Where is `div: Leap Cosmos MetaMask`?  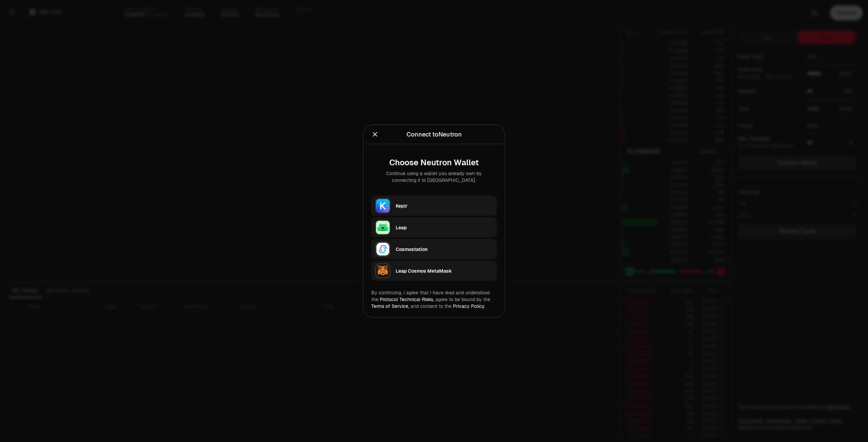
div: Leap Cosmos MetaMask is located at coordinates (444, 271).